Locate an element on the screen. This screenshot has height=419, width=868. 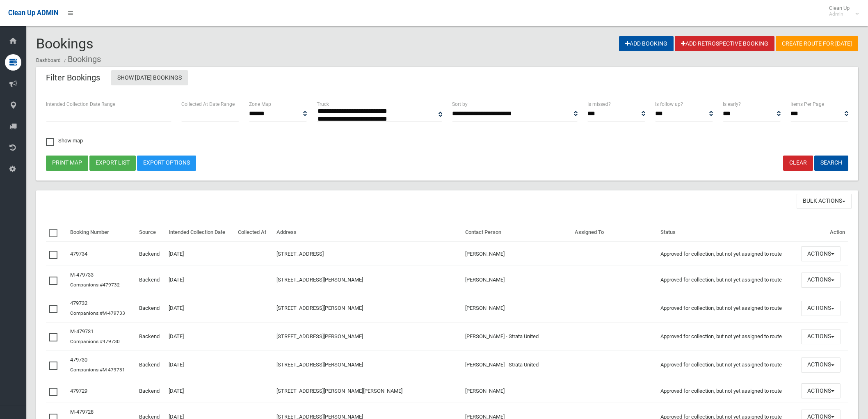
th: Intended Collection Date is located at coordinates (200, 232).